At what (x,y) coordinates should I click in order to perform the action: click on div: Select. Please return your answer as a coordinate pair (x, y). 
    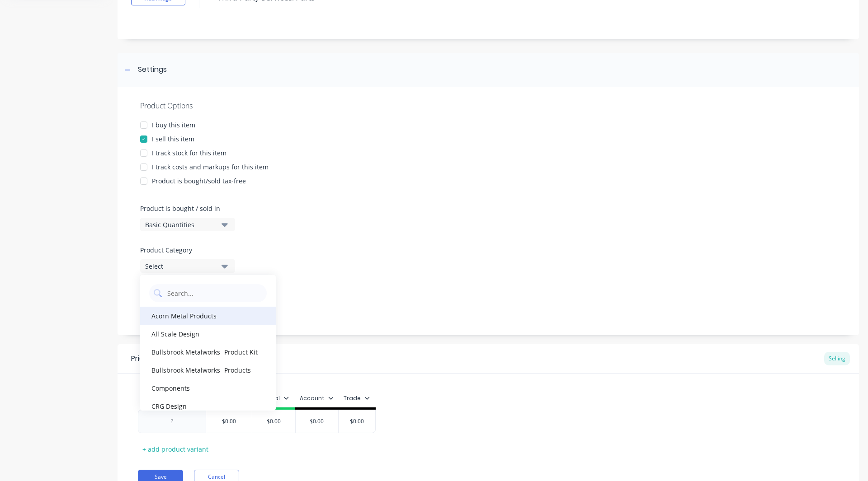
    Looking at the image, I should click on (182, 266).